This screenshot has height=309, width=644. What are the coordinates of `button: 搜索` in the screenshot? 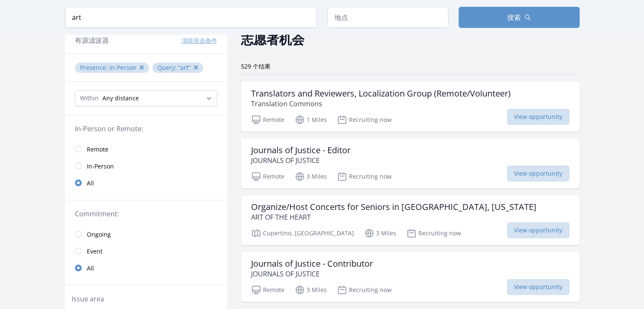 It's located at (519, 17).